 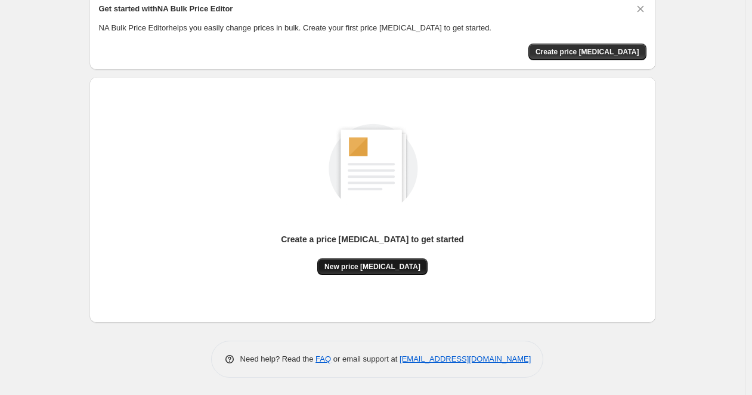 I want to click on span: Need help? Read the, so click(x=278, y=358).